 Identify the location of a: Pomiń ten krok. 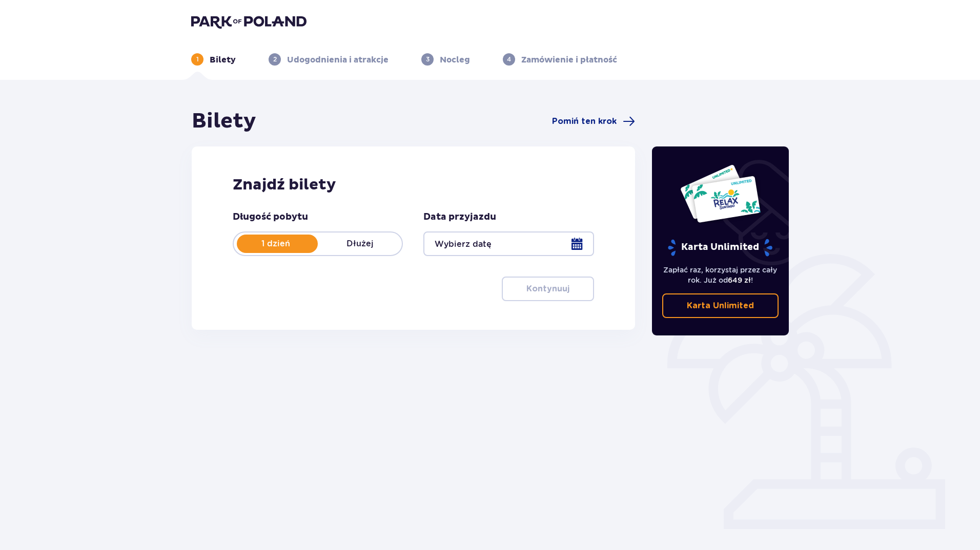
(593, 122).